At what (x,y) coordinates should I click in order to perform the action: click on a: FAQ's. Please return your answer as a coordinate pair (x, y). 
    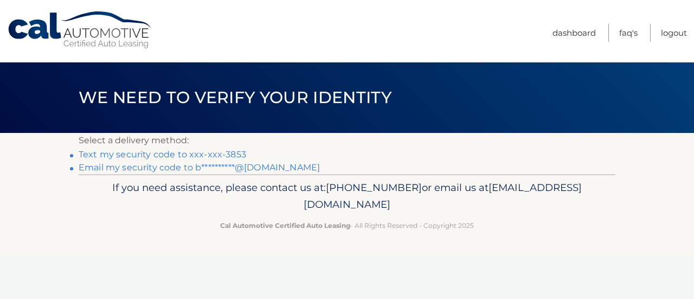
    Looking at the image, I should click on (629, 33).